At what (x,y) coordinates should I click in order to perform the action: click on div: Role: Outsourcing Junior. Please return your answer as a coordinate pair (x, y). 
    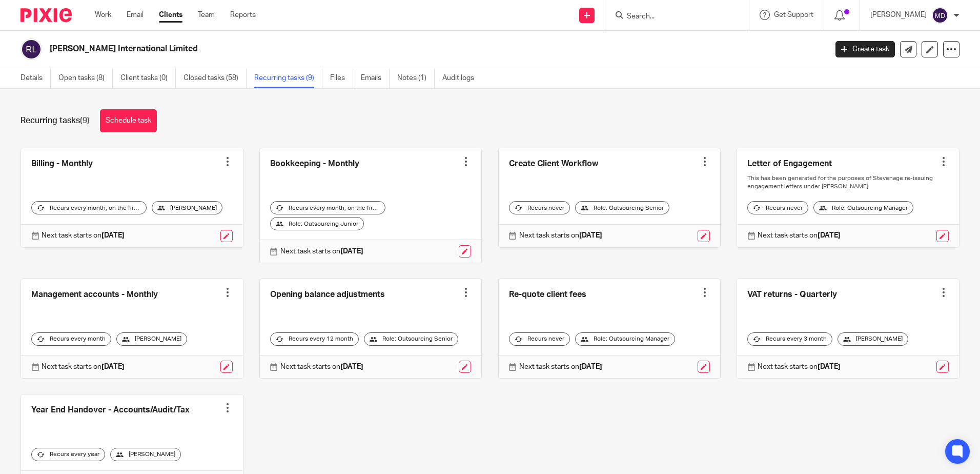
    Looking at the image, I should click on (317, 223).